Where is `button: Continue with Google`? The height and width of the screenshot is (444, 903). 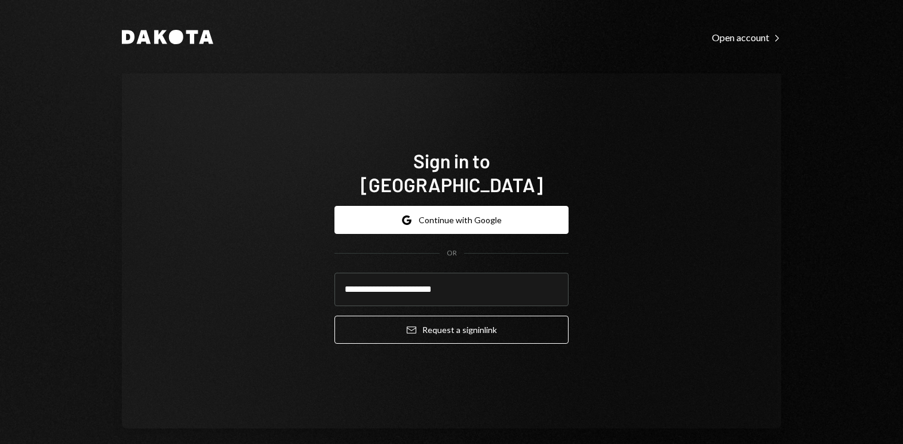
button: Continue with Google is located at coordinates (451, 220).